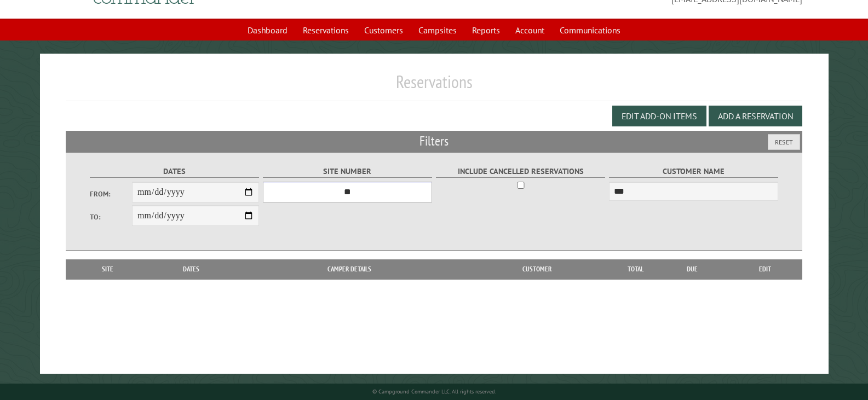 The image size is (868, 400). I want to click on th: Customer, so click(537, 269).